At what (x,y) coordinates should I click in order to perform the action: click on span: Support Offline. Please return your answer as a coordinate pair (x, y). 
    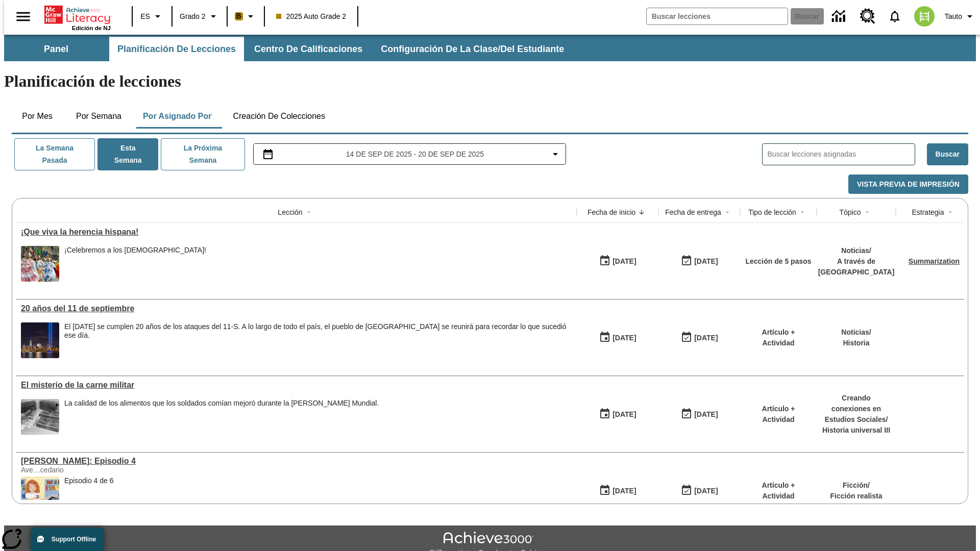
    Looking at the image, I should click on (73, 539).